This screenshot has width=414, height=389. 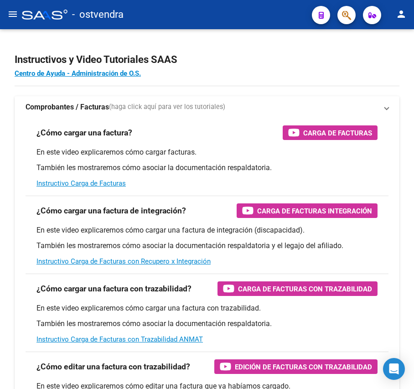 What do you see at coordinates (207, 246) in the screenshot?
I see `p: También les mostraremos cómo asociar la documentación respaldatoria y el legajo del afiliado.` at bounding box center [207, 246].